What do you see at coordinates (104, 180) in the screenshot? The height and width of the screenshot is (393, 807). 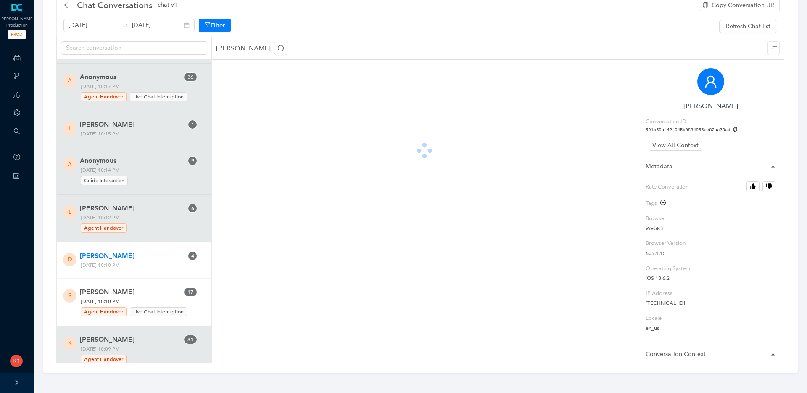 I see `span: Guide Interaction` at bounding box center [104, 180].